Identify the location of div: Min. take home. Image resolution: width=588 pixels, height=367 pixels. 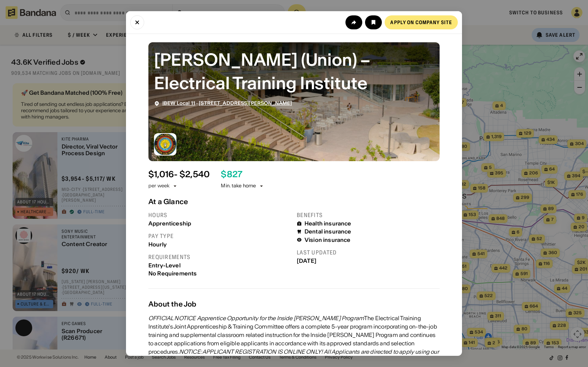
(242, 186).